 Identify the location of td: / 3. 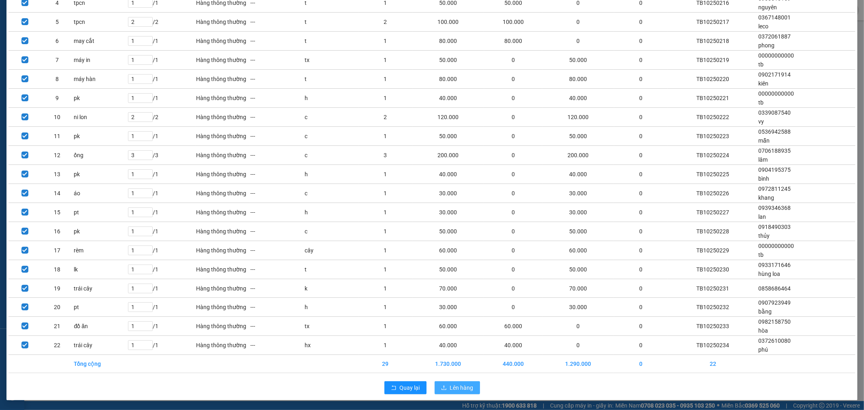
(162, 155).